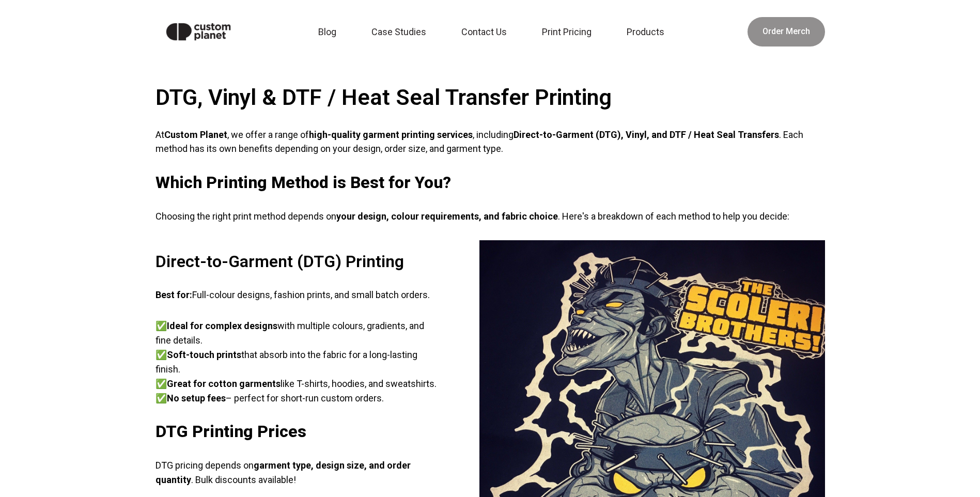 The image size is (980, 497). What do you see at coordinates (199, 32) in the screenshot?
I see `img: Custom Planet logo in black` at bounding box center [199, 32].